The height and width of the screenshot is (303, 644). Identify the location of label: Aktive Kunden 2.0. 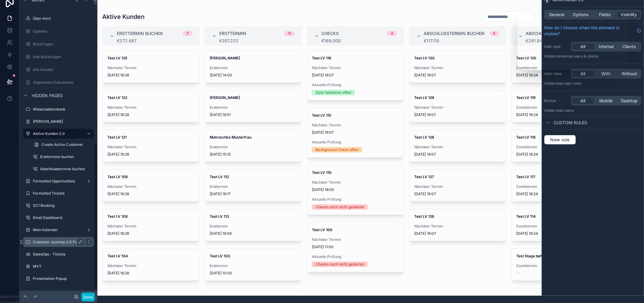
(57, 134).